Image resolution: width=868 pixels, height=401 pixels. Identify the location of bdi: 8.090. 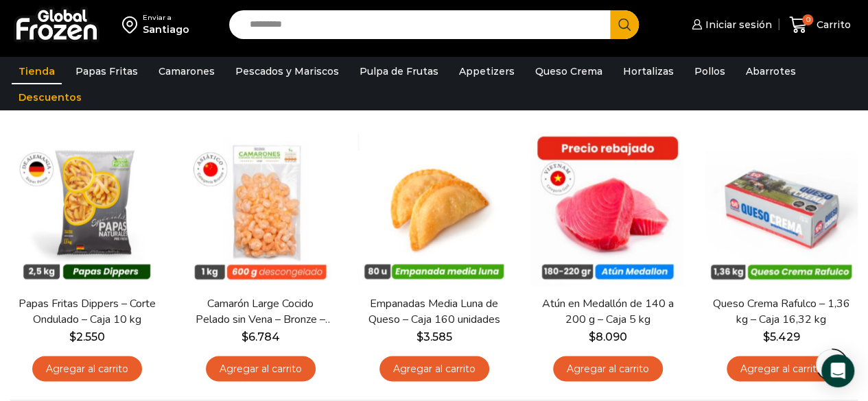
(608, 337).